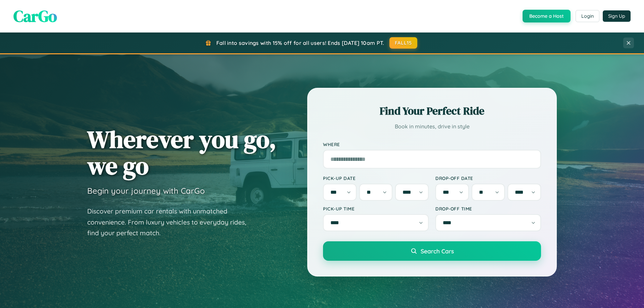 The height and width of the screenshot is (308, 644). I want to click on button: Login, so click(587, 16).